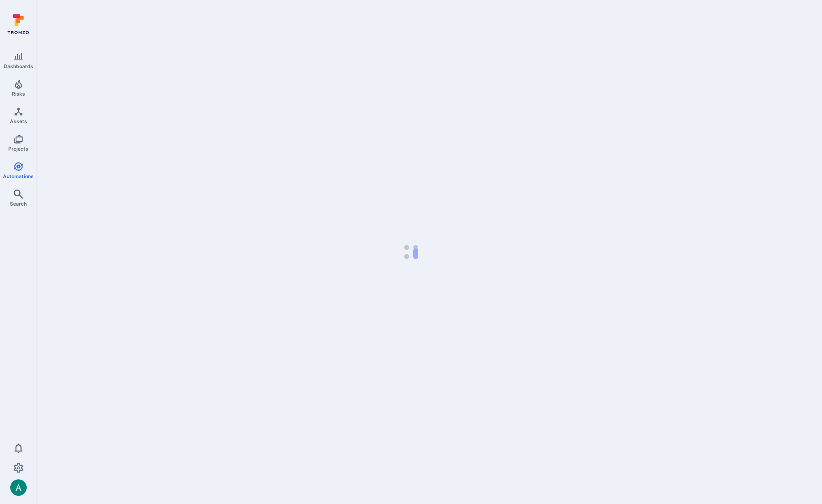  What do you see at coordinates (18, 204) in the screenshot?
I see `span: Search` at bounding box center [18, 204].